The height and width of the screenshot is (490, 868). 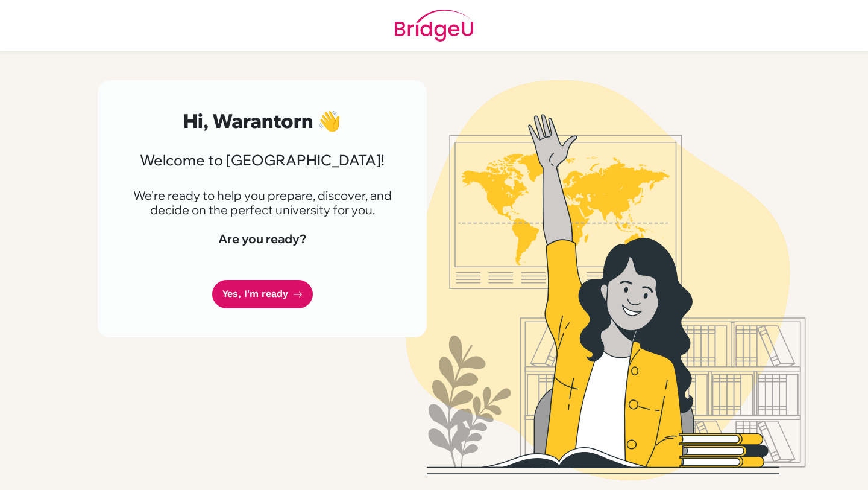 What do you see at coordinates (262, 121) in the screenshot?
I see `h2: Hi, Warantorn 👋` at bounding box center [262, 121].